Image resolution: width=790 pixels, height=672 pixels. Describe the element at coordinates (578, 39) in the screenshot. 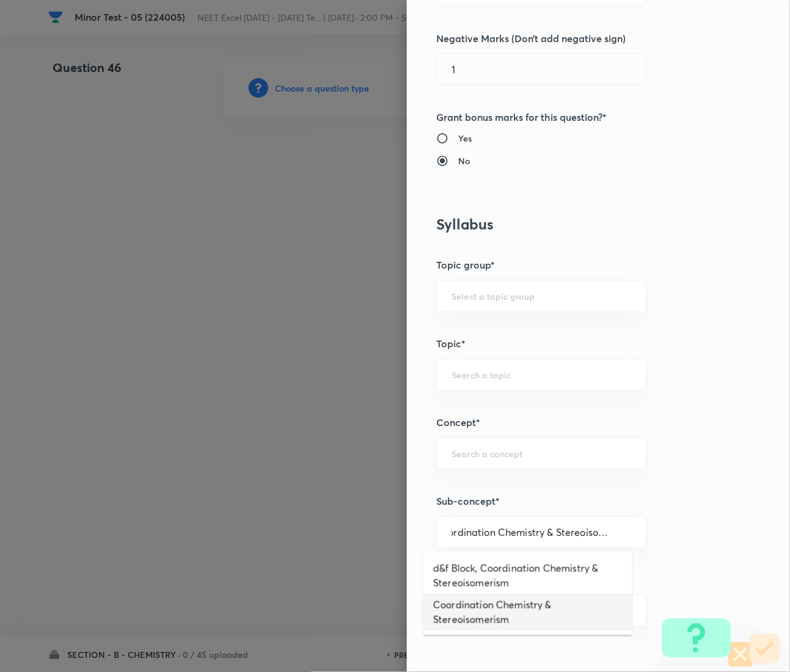

I see `h5: Negative Marks (Don’t add negative sign)` at that location.